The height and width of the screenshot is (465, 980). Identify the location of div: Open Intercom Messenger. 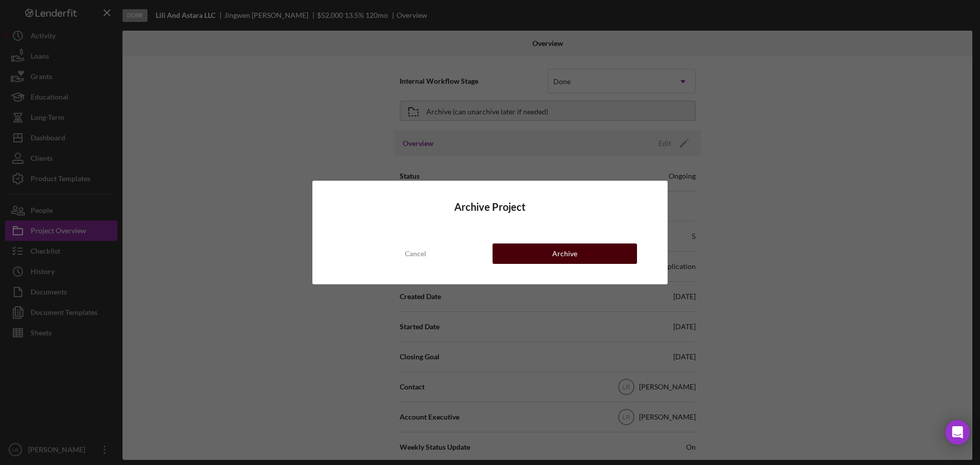
(958, 432).